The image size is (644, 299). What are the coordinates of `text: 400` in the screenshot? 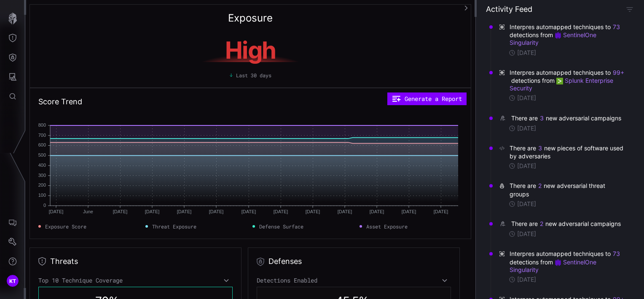 It's located at (43, 165).